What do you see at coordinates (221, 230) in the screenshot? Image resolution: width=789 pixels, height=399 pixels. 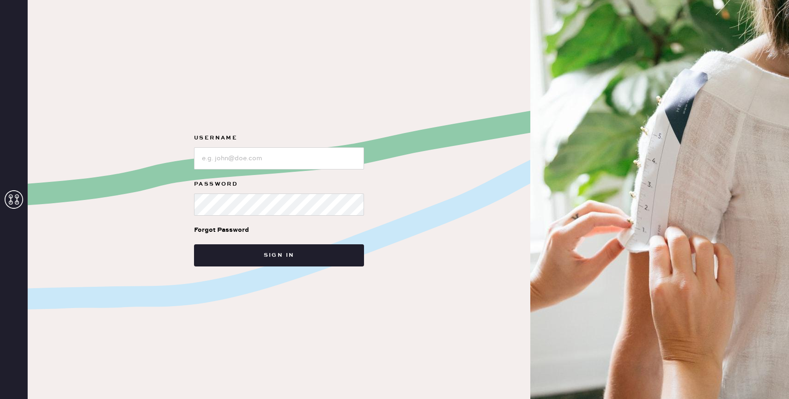 I see `div: Forgot Password` at bounding box center [221, 230].